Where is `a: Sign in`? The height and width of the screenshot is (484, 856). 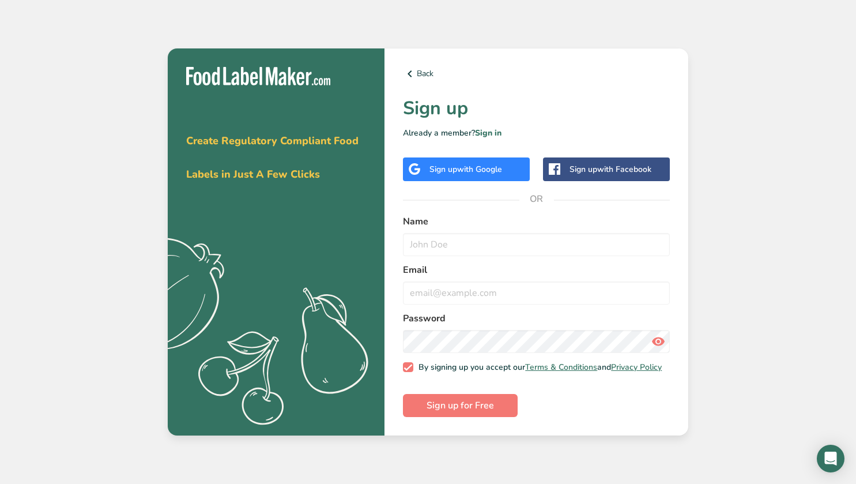 a: Sign in is located at coordinates (488, 133).